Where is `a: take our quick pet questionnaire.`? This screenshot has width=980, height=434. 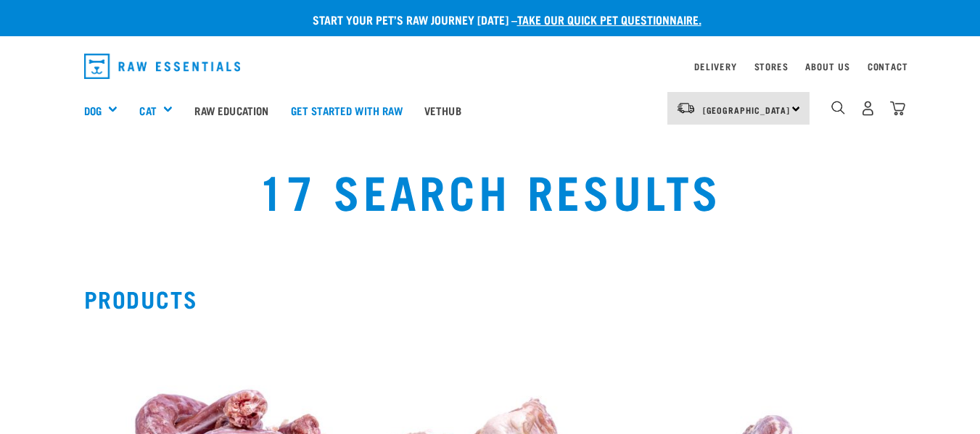
a: take our quick pet questionnaire. is located at coordinates (609, 18).